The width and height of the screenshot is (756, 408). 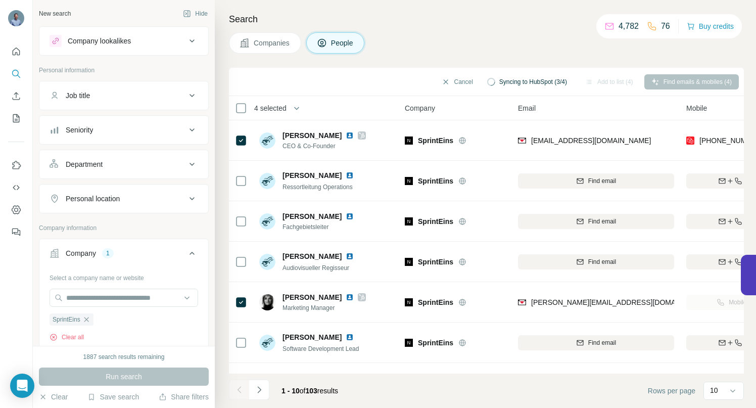 I want to click on button: Hide, so click(x=195, y=14).